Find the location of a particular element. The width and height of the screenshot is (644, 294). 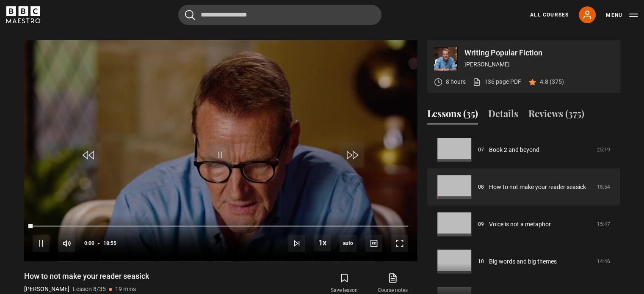

a: Big words and big themes is located at coordinates (523, 262).